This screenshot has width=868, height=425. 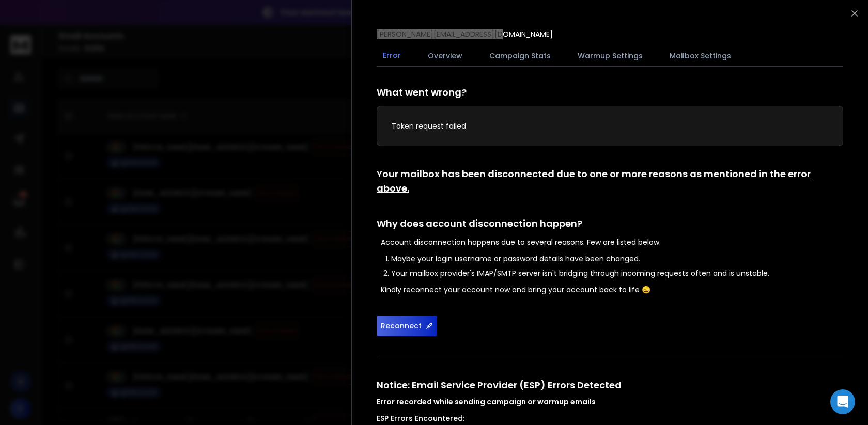 What do you see at coordinates (842, 402) in the screenshot?
I see `div: Open Intercom Messenger` at bounding box center [842, 402].